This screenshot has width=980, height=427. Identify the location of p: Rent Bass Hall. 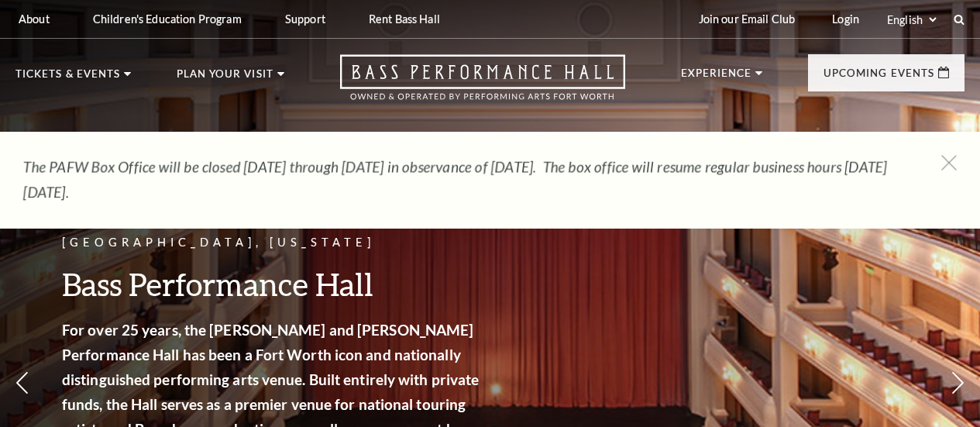
(405, 19).